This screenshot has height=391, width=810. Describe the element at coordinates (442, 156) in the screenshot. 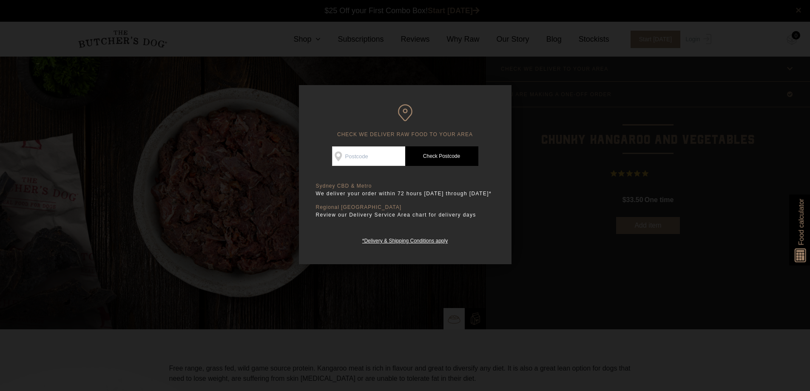

I see `a: Check Postcode` at that location.